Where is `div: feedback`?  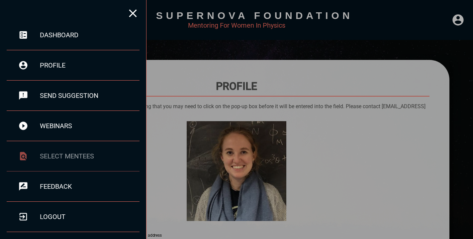 div: feedback is located at coordinates (90, 186).